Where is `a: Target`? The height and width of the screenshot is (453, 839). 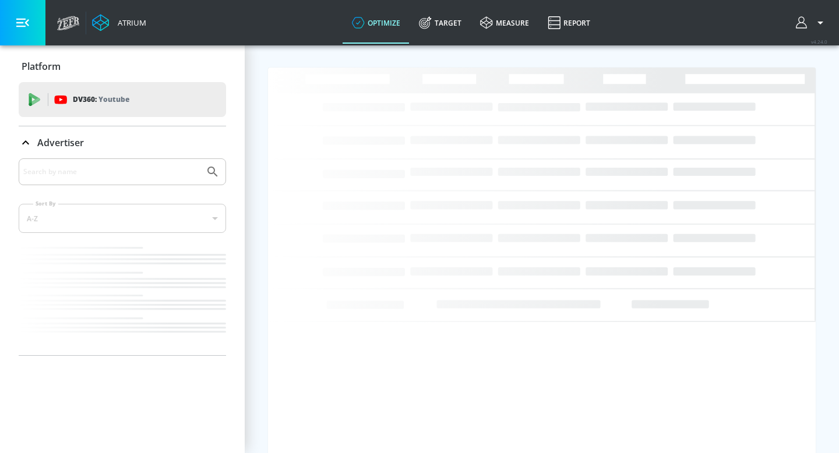 a: Target is located at coordinates (440, 23).